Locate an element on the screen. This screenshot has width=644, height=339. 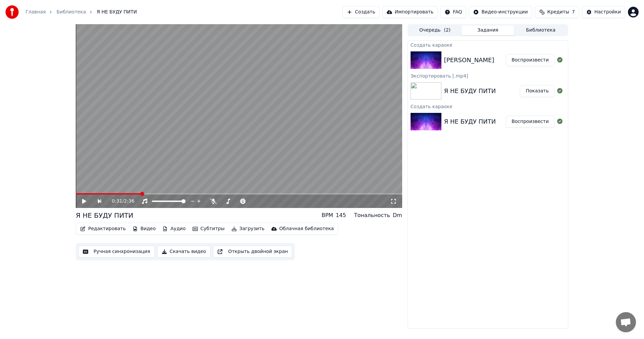
span: 2:36 is located at coordinates (129, 201).